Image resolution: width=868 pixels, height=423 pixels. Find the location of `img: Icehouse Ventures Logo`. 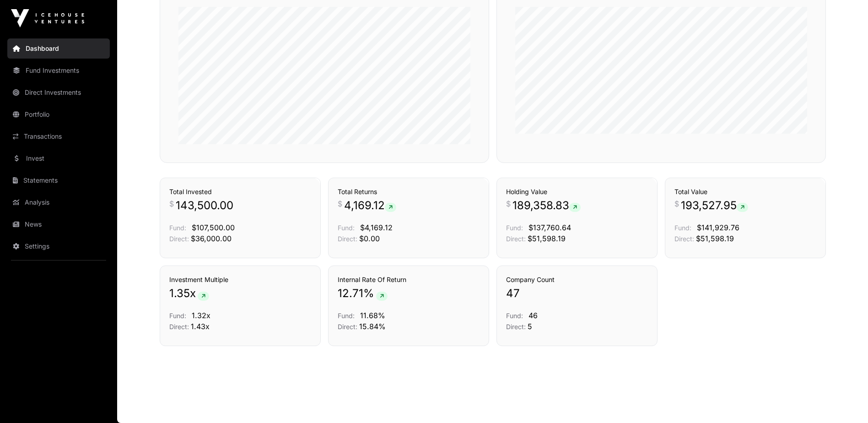

img: Icehouse Ventures Logo is located at coordinates (48, 19).